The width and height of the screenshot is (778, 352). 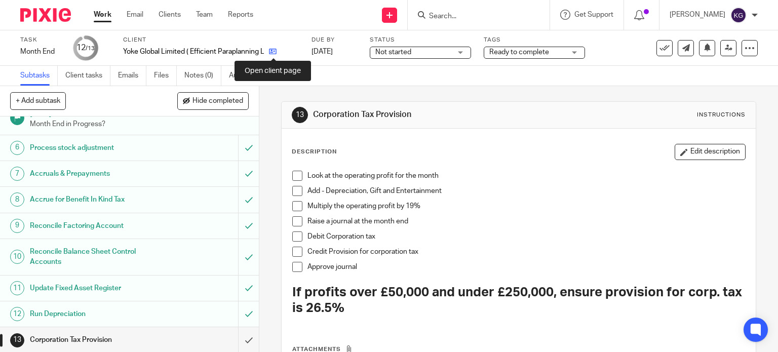 What do you see at coordinates (96, 148) in the screenshot?
I see `h1: Process stock adjustment` at bounding box center [96, 148].